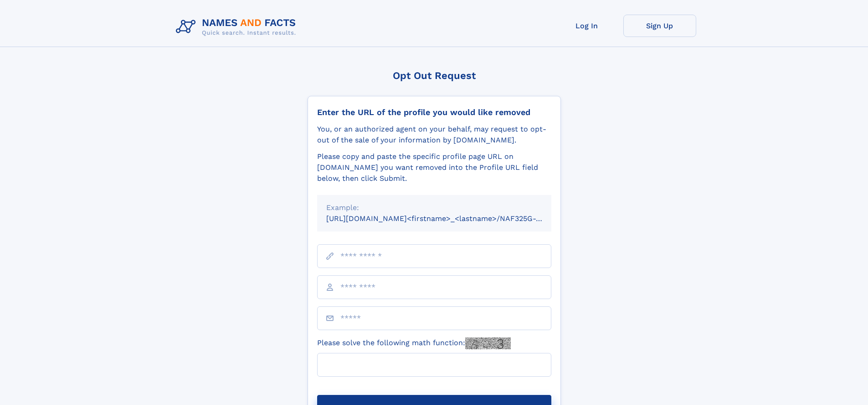 Image resolution: width=868 pixels, height=405 pixels. What do you see at coordinates (660, 26) in the screenshot?
I see `a: Sign Up` at bounding box center [660, 26].